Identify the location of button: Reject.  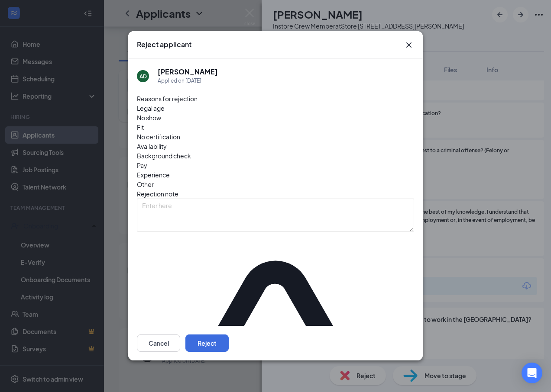
(207, 343).